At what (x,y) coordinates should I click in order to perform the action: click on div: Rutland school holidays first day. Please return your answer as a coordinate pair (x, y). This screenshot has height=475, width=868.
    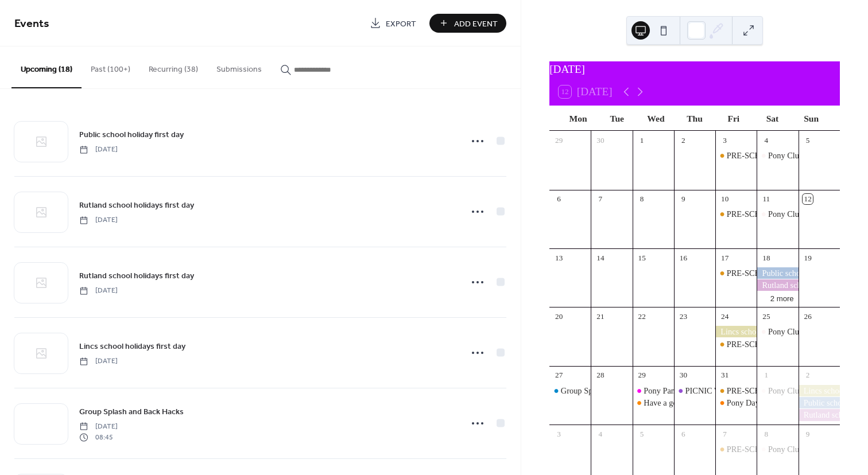
    Looking at the image, I should click on (777, 285).